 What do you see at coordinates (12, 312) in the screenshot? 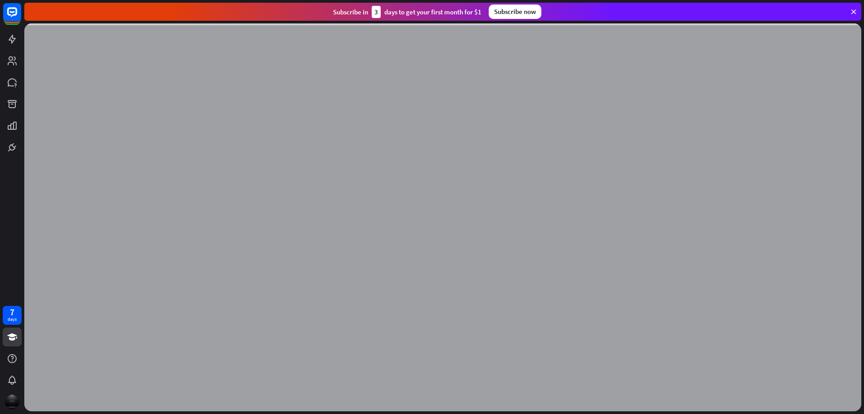
I see `div: 7` at bounding box center [12, 312].